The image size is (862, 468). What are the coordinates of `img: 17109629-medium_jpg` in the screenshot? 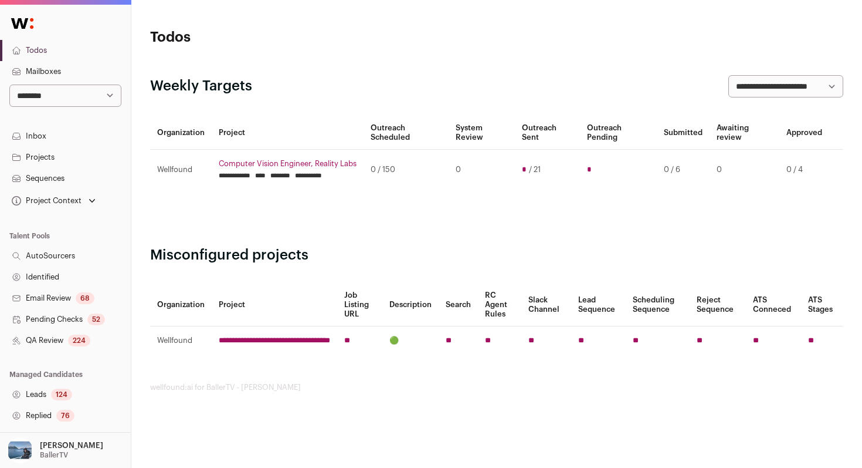 It's located at (20, 450).